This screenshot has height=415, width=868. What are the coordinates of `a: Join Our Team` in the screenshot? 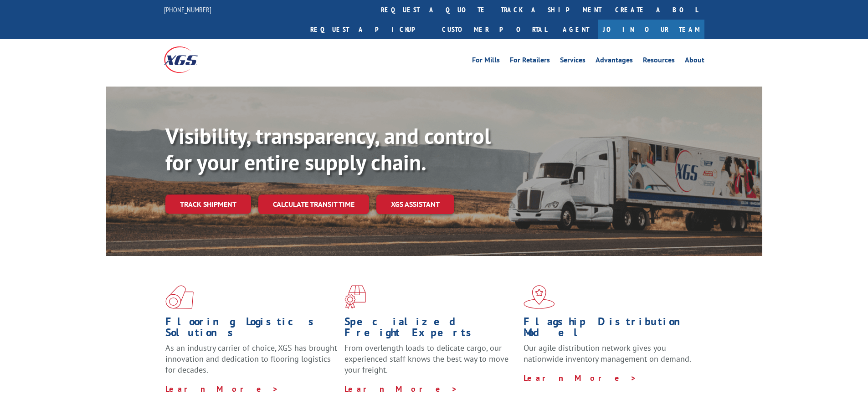 It's located at (651, 29).